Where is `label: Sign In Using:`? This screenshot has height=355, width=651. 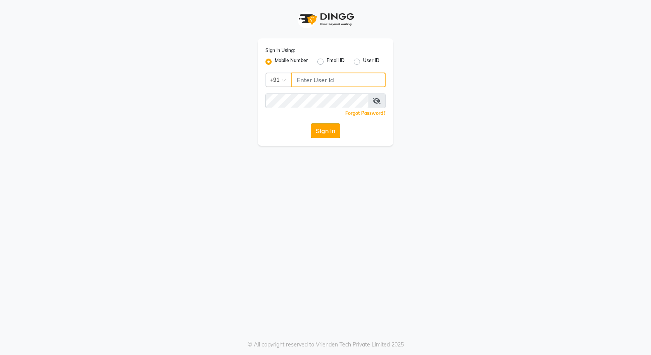
label: Sign In Using: is located at coordinates (280, 50).